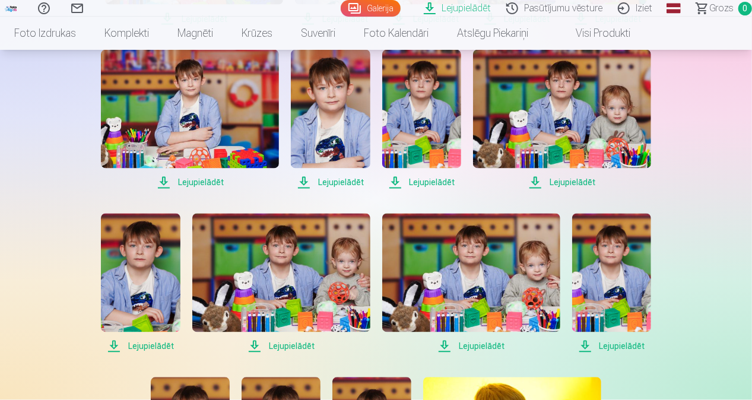 The image size is (752, 400). What do you see at coordinates (721, 8) in the screenshot?
I see `span: Grozs` at bounding box center [721, 8].